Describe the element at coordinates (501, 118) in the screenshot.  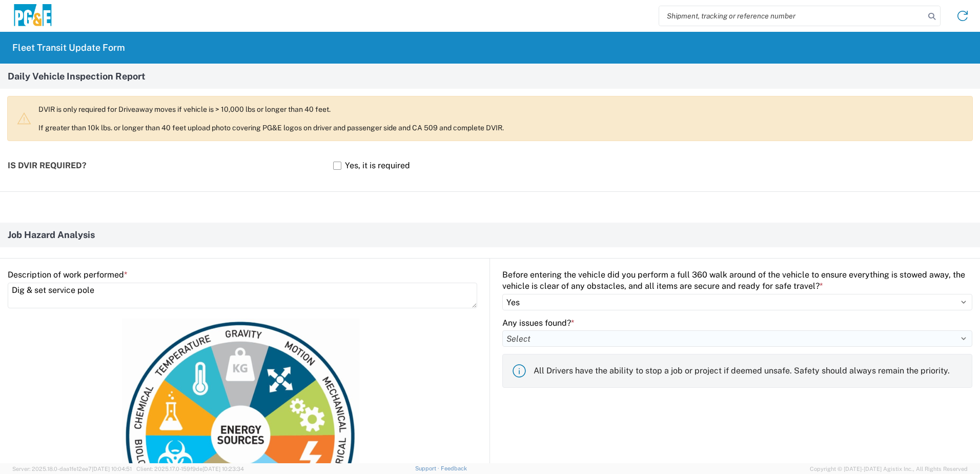
I see `p: DVIR is only required for Driveaway moves if vehicle is > 10,000 lbs or longer than 40 feet. If g...` at that location.